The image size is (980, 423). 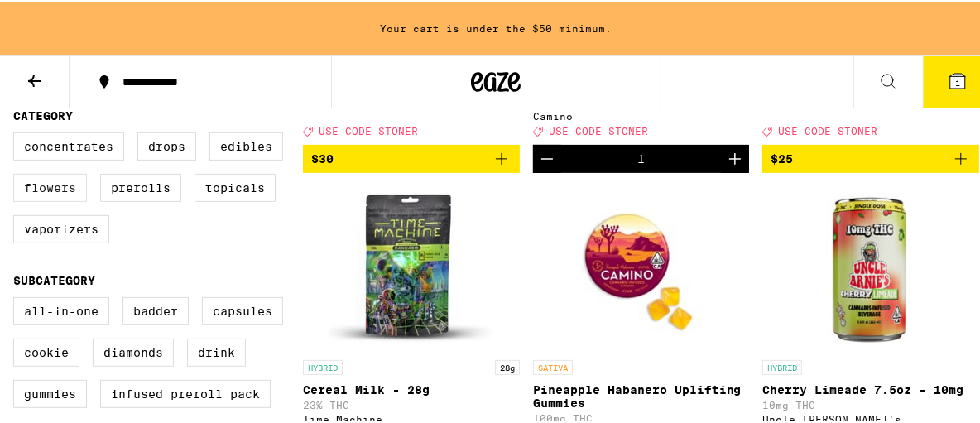 I want to click on label: Capsules, so click(x=242, y=309).